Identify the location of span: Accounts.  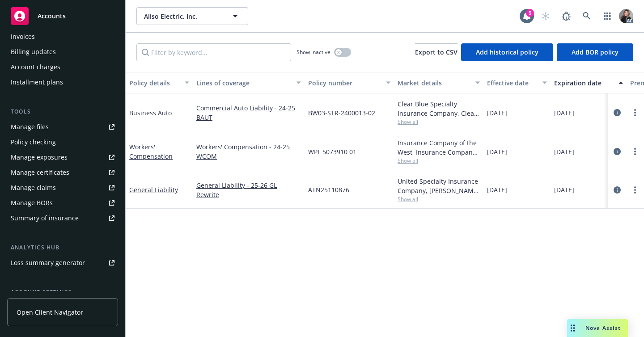
(52, 16).